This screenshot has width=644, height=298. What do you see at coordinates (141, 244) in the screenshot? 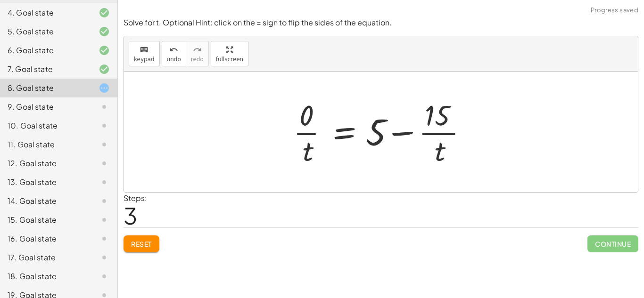
I see `button: Reset` at bounding box center [141, 244].